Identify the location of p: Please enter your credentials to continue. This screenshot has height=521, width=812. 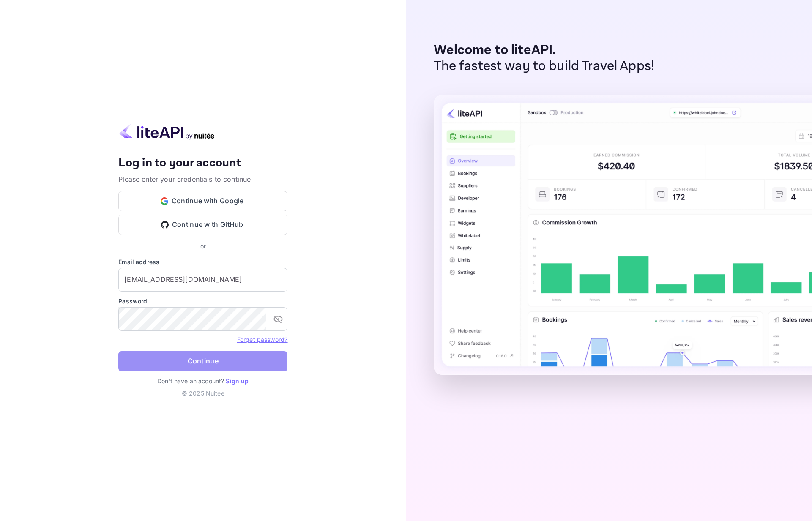
(202, 179).